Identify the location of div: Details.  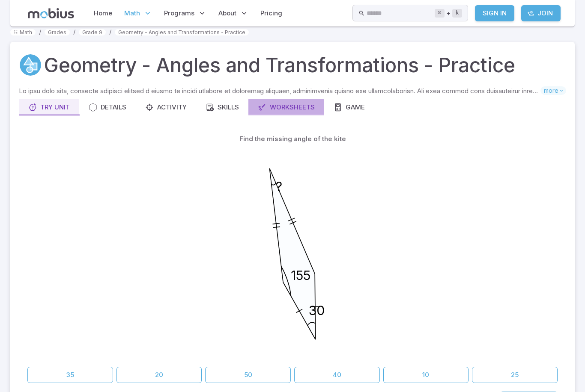
(108, 108).